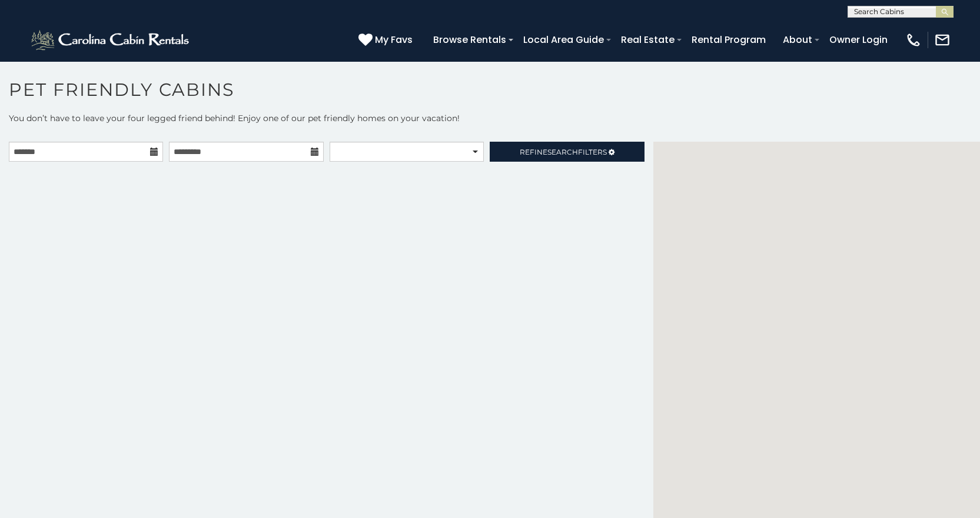 This screenshot has width=980, height=518. Describe the element at coordinates (563, 39) in the screenshot. I see `a: Local Area Guide` at that location.